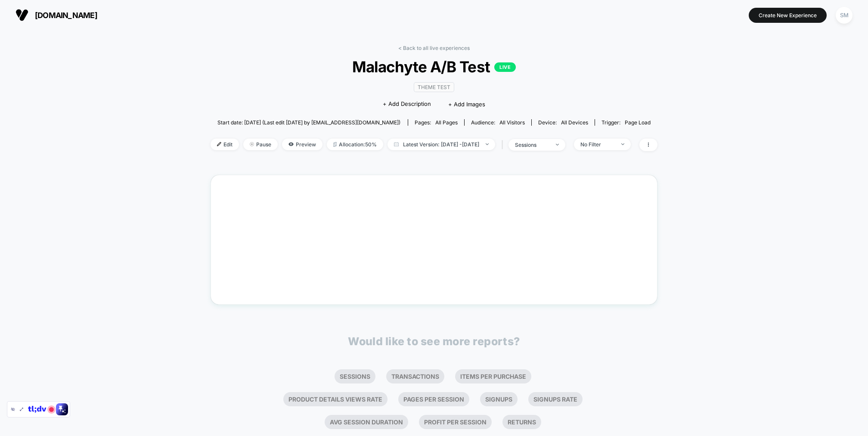 Image resolution: width=868 pixels, height=436 pixels. What do you see at coordinates (434, 67) in the screenshot?
I see `span: Malachyte A/B Test` at bounding box center [434, 67].